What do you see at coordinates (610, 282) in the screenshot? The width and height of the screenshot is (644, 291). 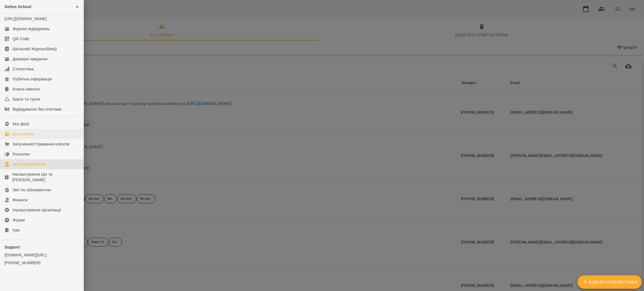 I see `span: Додати співробітника` at bounding box center [610, 282].